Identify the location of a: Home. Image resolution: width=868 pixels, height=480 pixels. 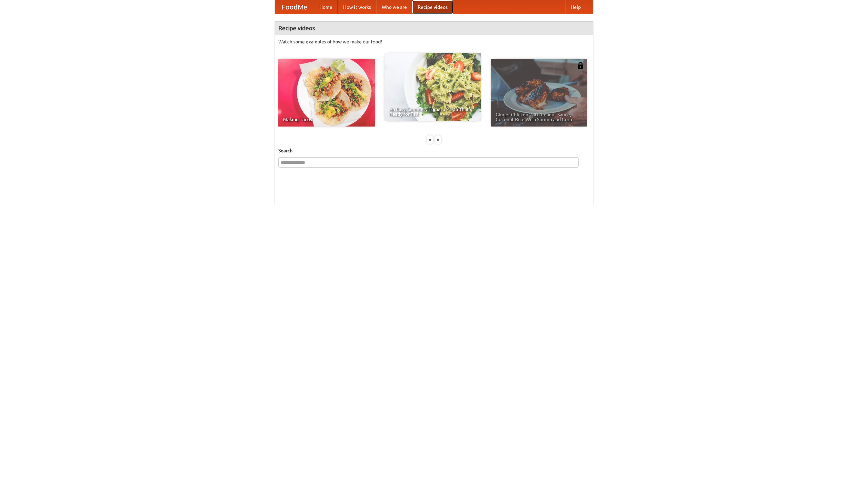
(326, 7).